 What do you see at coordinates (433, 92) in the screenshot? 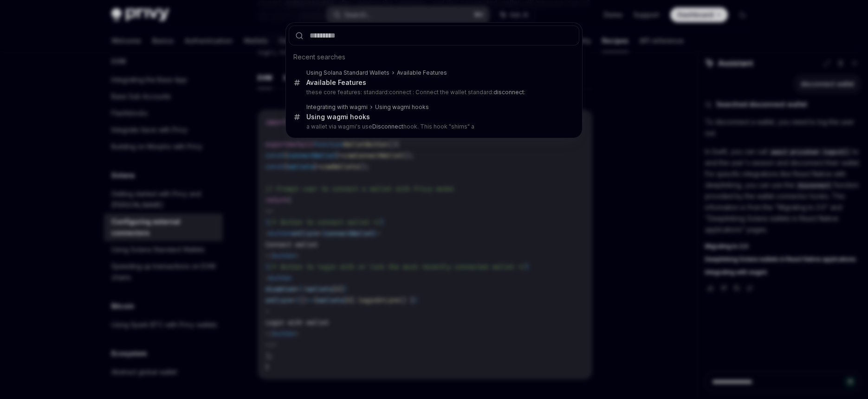
I see `p: these core features: standard:connect : Connect the wallet standard: :` at bounding box center [433, 92].